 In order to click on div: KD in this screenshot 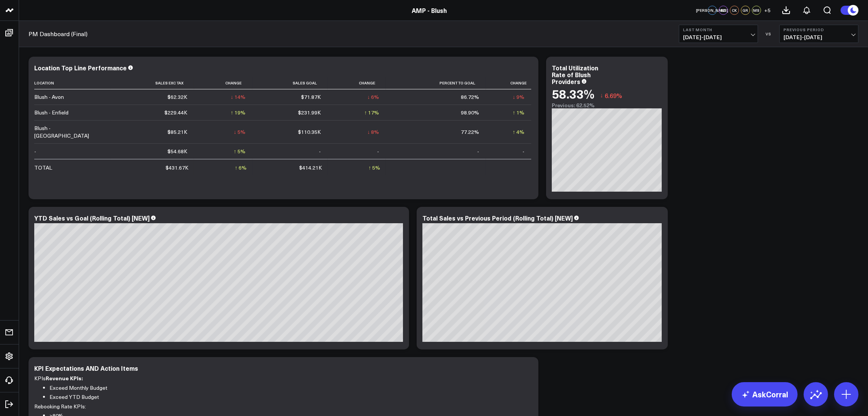, I will do `click(723, 10)`.